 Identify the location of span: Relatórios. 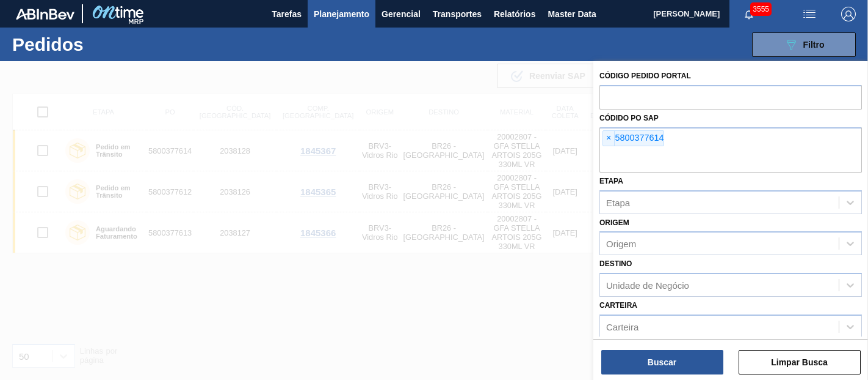
(514, 14).